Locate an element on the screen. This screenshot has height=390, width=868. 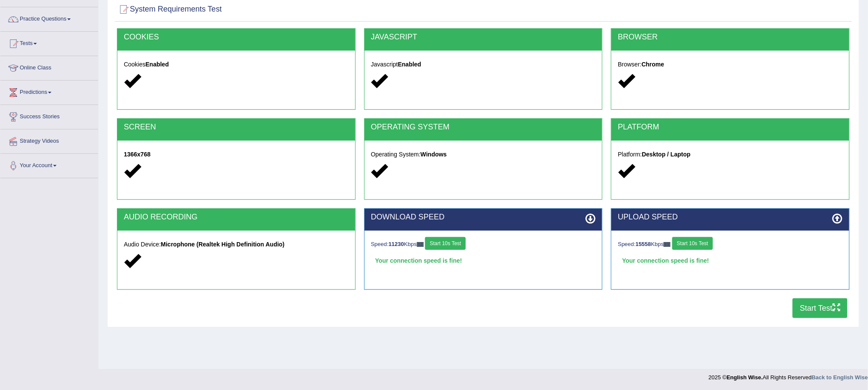
h2: JAVASCRIPT is located at coordinates (483, 37).